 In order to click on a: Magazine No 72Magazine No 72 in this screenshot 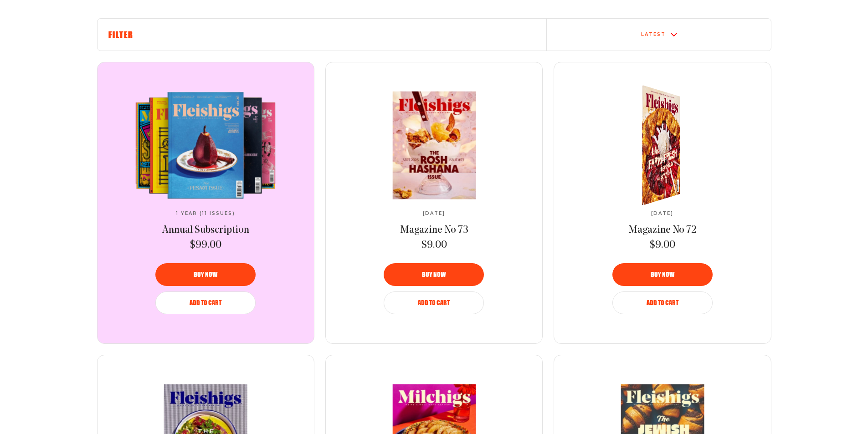, I will do `click(663, 145)`.